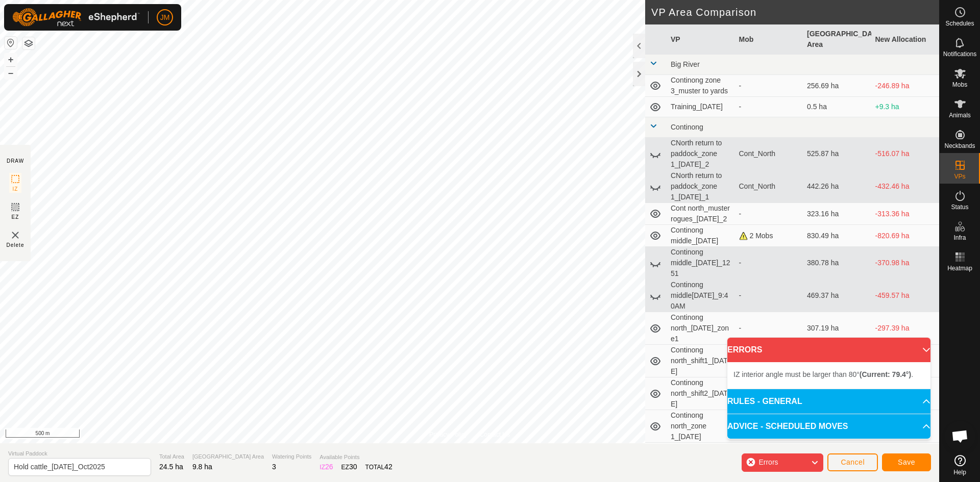 The height and width of the screenshot is (482, 980). What do you see at coordinates (853, 462) in the screenshot?
I see `button: Cancel` at bounding box center [853, 462].